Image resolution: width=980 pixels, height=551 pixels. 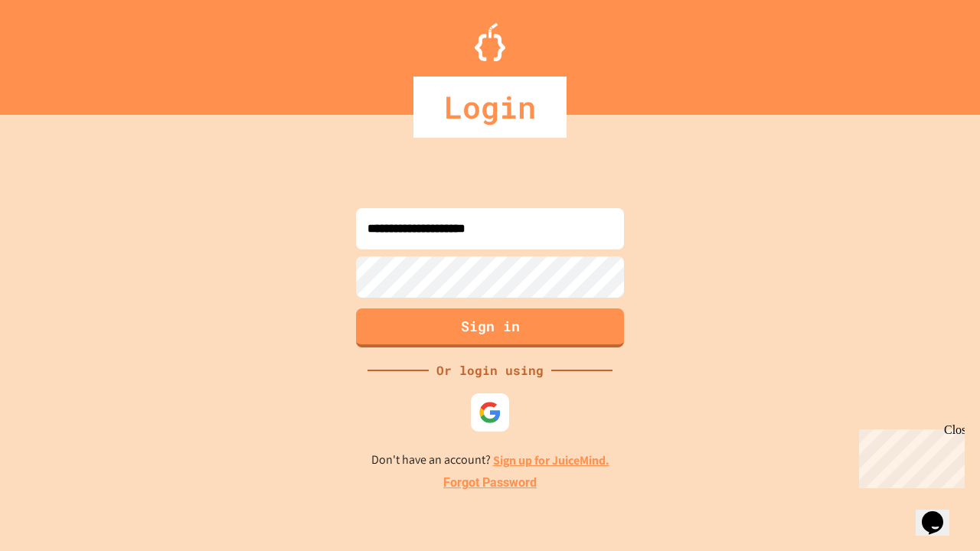 I want to click on div: Login, so click(x=490, y=107).